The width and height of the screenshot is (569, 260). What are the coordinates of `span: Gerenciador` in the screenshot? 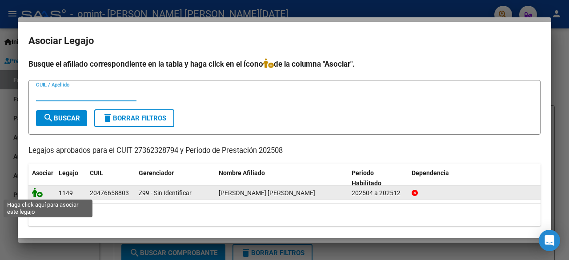 It's located at (156, 173).